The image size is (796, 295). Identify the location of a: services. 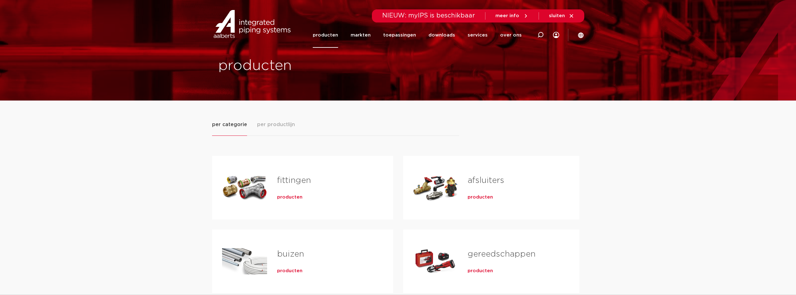
(477, 35).